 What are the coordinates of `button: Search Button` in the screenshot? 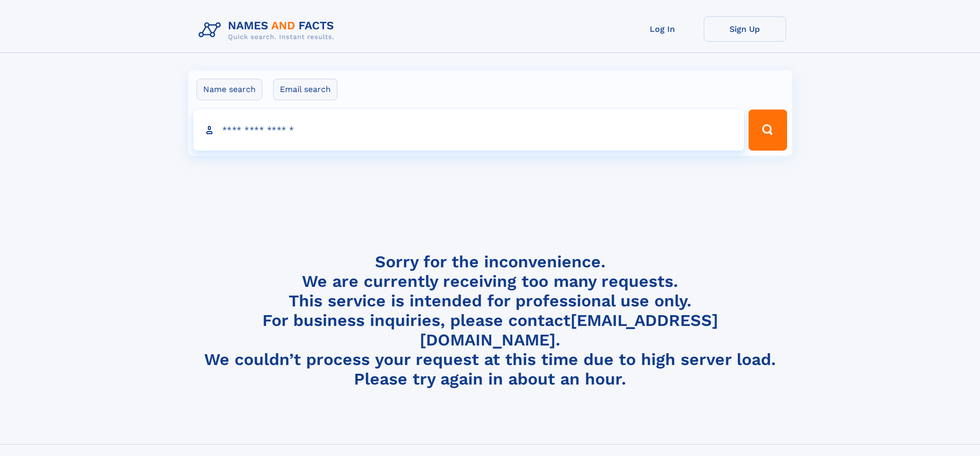 It's located at (767, 130).